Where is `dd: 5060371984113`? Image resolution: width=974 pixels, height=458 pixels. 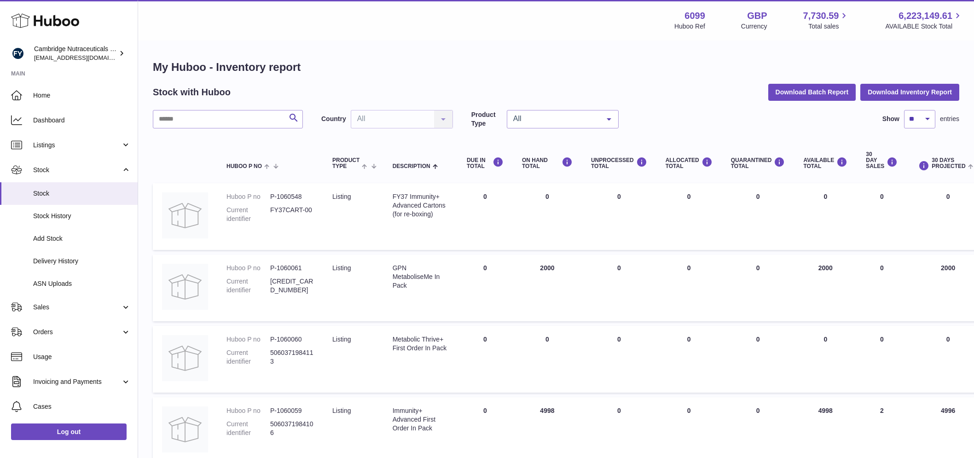
dd: 5060371984113 is located at coordinates (292, 357).